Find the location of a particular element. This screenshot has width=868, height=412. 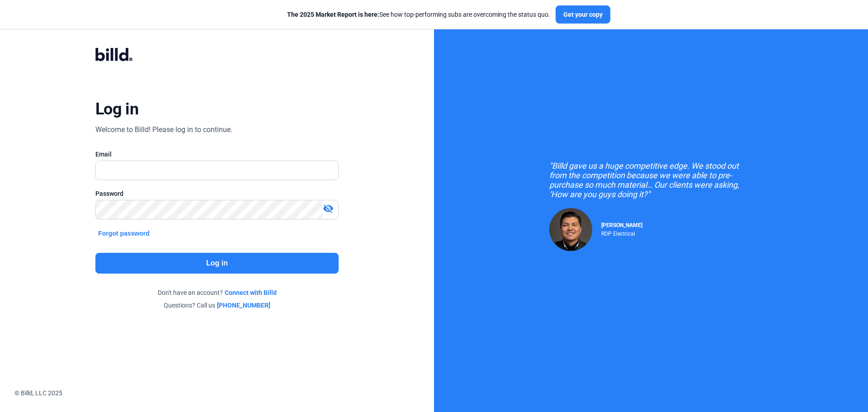

img: Raul Pacheco is located at coordinates (571, 229).